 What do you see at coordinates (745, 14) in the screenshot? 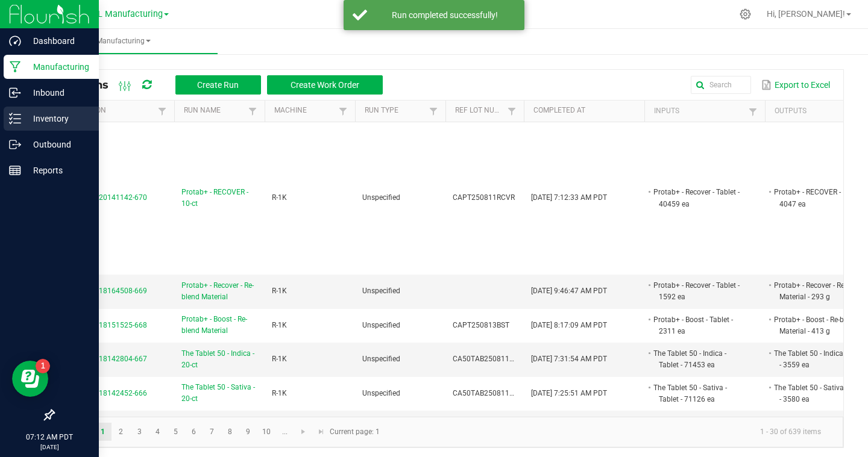
I see `div: Manage settings` at bounding box center [745, 14].